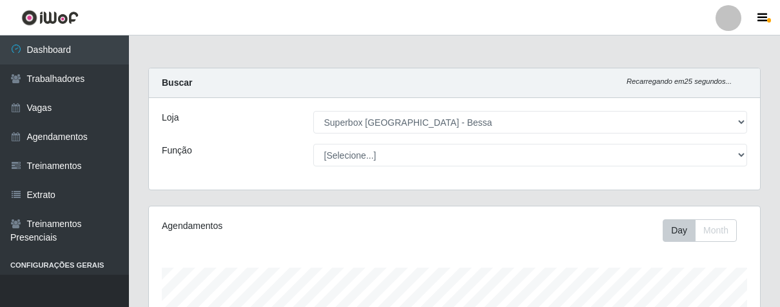 The image size is (780, 307). What do you see at coordinates (705, 230) in the screenshot?
I see `div: Toolbar with button groups` at bounding box center [705, 230].